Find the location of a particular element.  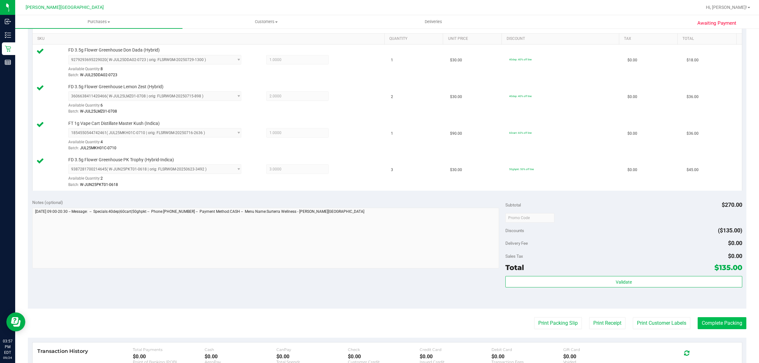

div: Total Payments is located at coordinates (169, 349).